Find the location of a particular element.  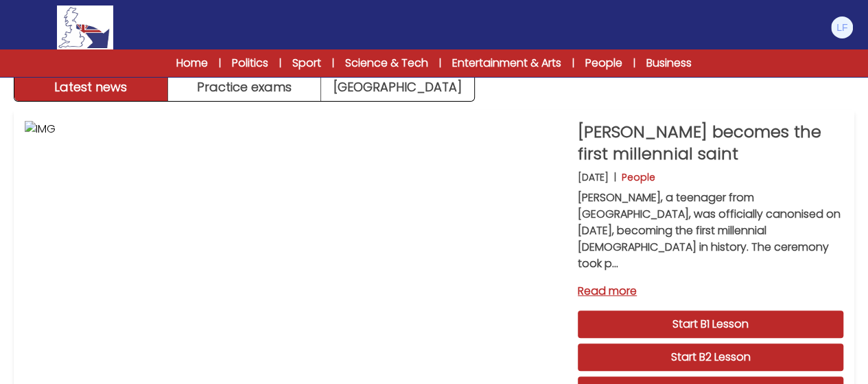

a: Business is located at coordinates (669, 64).